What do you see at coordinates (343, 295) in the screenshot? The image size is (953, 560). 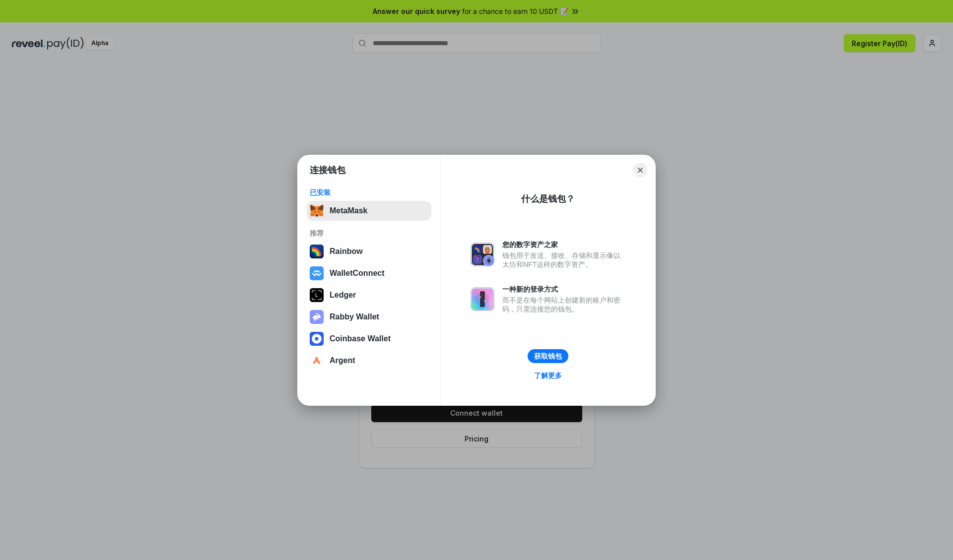 I see `div: Ledger` at bounding box center [343, 295].